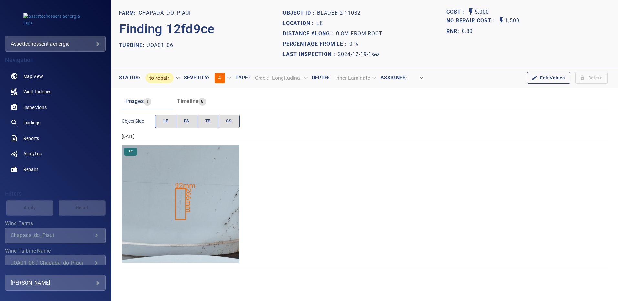 Image resolution: width=618 pixels, height=301 pixels. Describe the element at coordinates (459, 31) in the screenshot. I see `span: The ratio of the additional incurred cost of repair in 1 year and the cost of repairing today. Fi...` at that location.